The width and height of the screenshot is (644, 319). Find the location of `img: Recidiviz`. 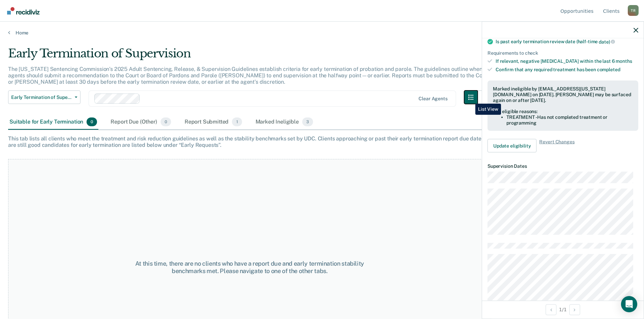

img: Recidiviz is located at coordinates (23, 11).